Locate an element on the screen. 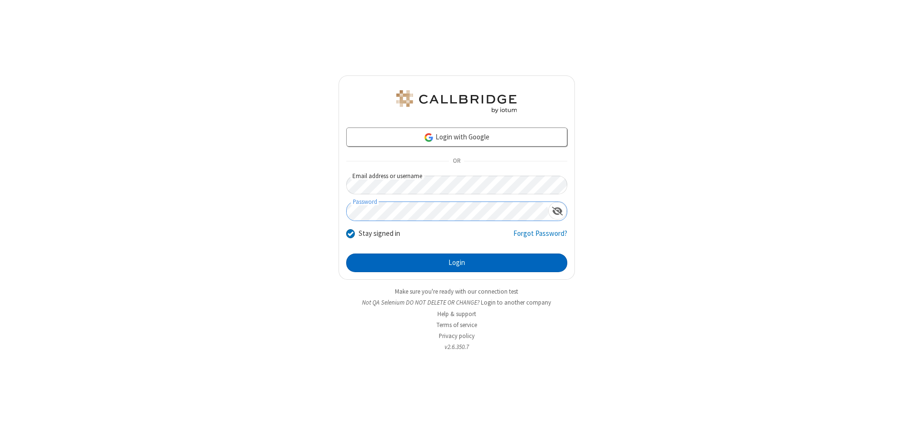  a: Login with Google is located at coordinates (456, 137).